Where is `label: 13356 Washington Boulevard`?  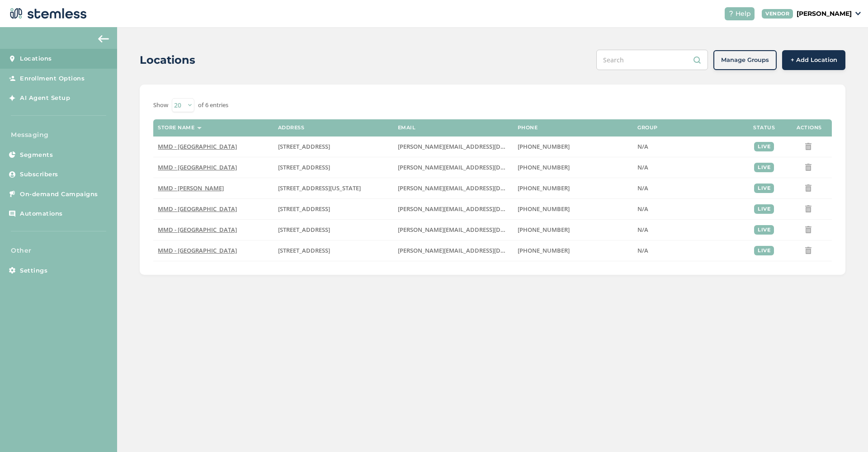
label: 13356 Washington Boulevard is located at coordinates (333, 188).